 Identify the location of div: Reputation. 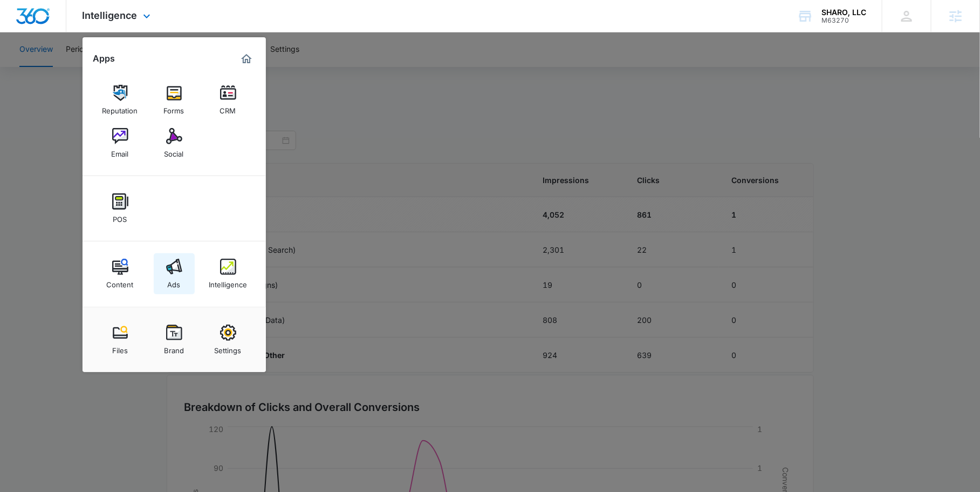
(120, 108).